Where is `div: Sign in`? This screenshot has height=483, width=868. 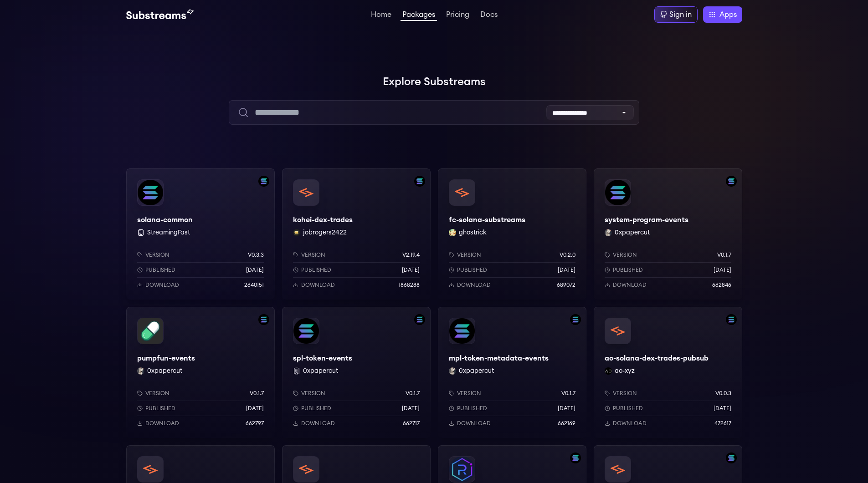
div: Sign in is located at coordinates (680, 14).